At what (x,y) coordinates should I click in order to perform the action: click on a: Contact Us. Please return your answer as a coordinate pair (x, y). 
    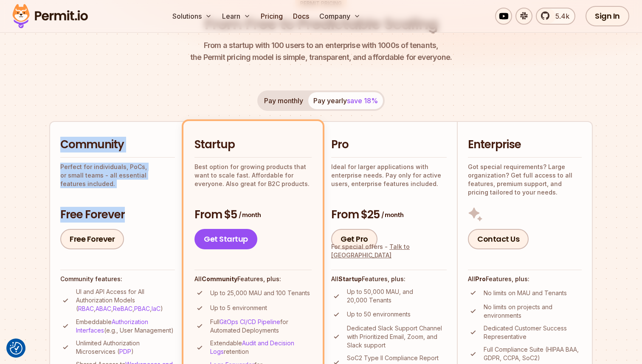
    Looking at the image, I should click on (498, 239).